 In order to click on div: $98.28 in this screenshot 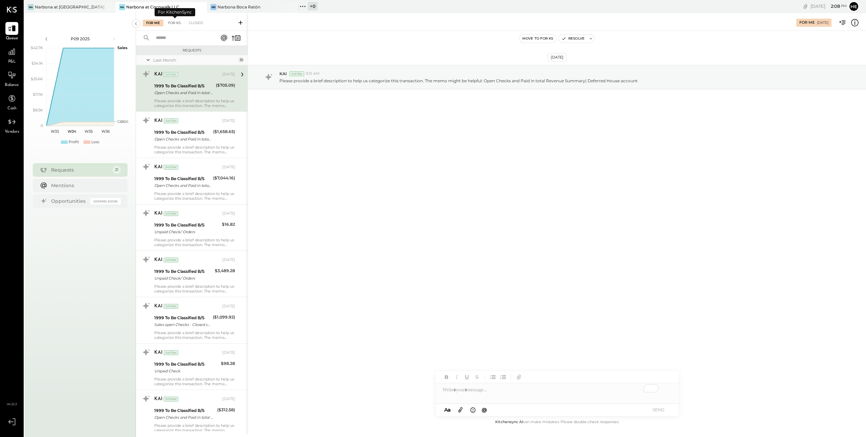, I will do `click(228, 364)`.